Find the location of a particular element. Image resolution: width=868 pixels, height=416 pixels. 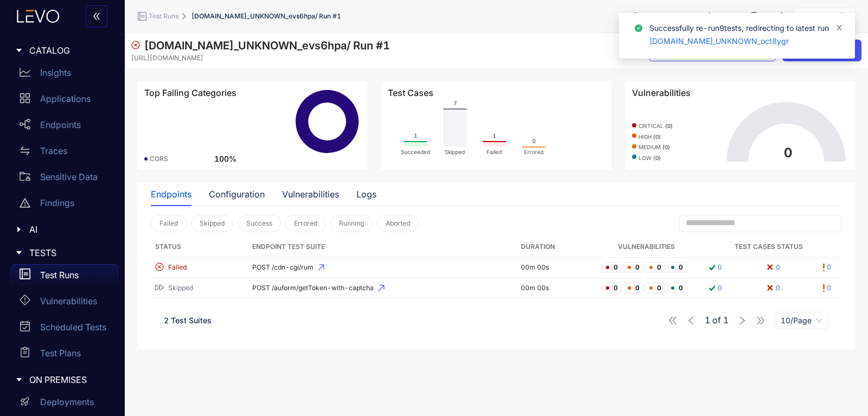

tspan: 7 is located at coordinates (455, 103).